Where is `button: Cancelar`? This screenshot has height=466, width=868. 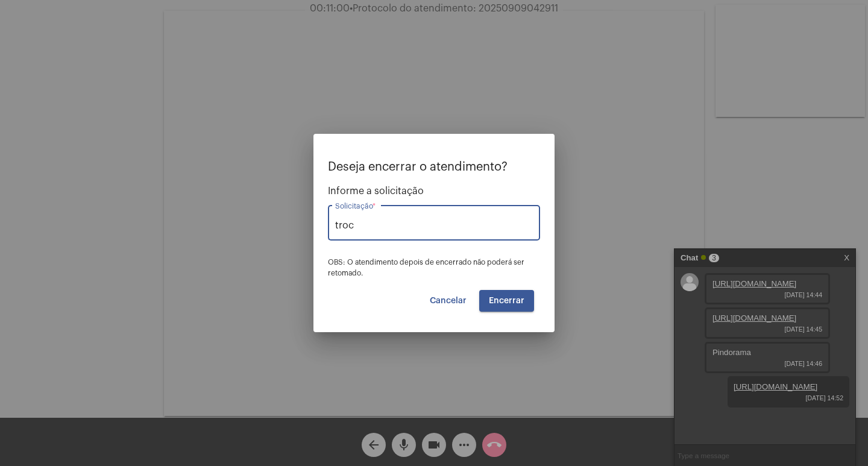
button: Cancelar is located at coordinates (448, 301).